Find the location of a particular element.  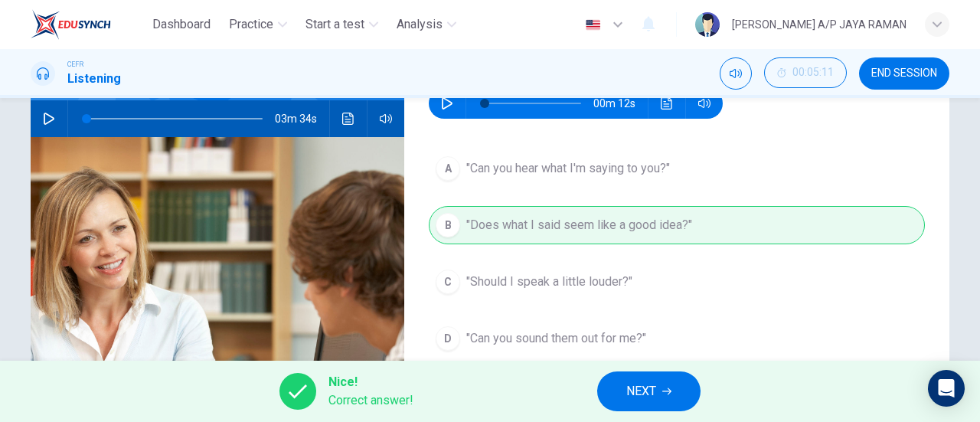

span: Correct answer! is located at coordinates (371, 401).